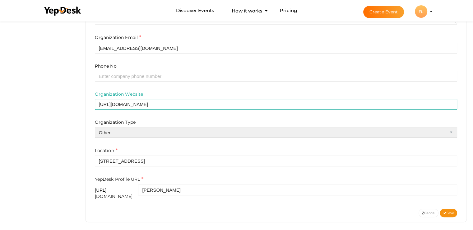 Image resolution: width=473 pixels, height=230 pixels. Describe the element at coordinates (449, 212) in the screenshot. I see `button: Save` at that location.